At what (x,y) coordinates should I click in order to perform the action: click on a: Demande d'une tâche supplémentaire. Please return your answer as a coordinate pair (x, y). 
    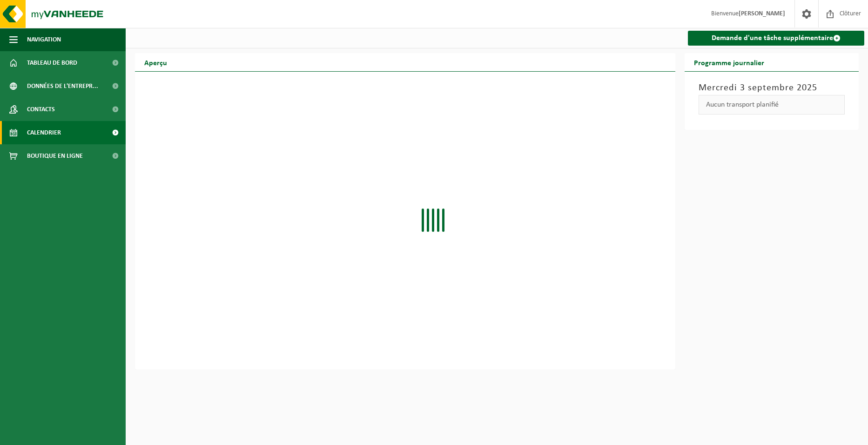
    Looking at the image, I should click on (776, 38).